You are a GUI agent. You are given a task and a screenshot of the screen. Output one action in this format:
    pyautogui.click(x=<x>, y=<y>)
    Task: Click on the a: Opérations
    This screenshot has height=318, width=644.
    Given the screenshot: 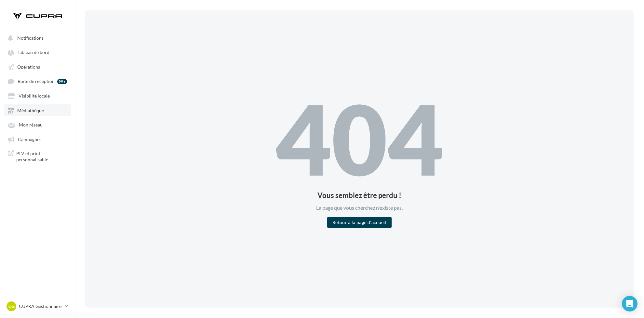 What is the action you would take?
    pyautogui.click(x=37, y=66)
    